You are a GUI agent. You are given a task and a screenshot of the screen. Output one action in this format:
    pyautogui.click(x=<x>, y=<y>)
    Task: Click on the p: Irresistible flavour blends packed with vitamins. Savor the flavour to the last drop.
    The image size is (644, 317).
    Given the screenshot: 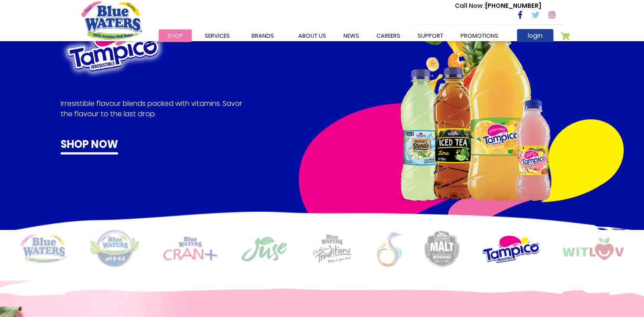 What is the action you would take?
    pyautogui.click(x=153, y=109)
    